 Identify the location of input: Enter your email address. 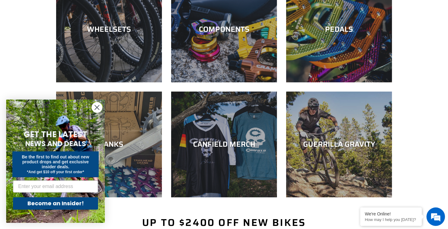
(56, 187).